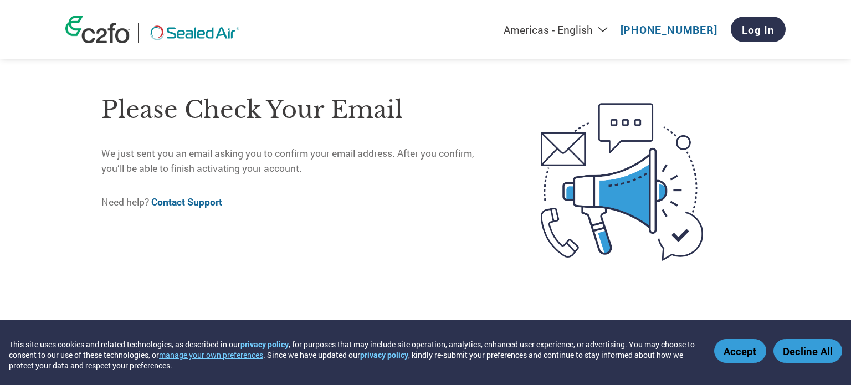  What do you see at coordinates (758, 29) in the screenshot?
I see `a: Log In` at bounding box center [758, 29].